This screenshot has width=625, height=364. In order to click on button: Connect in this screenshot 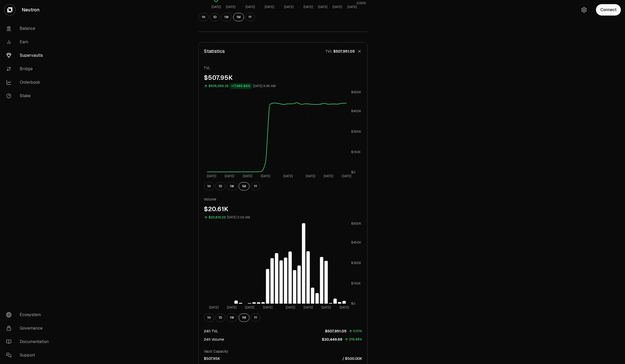, I will do `click(609, 10)`.